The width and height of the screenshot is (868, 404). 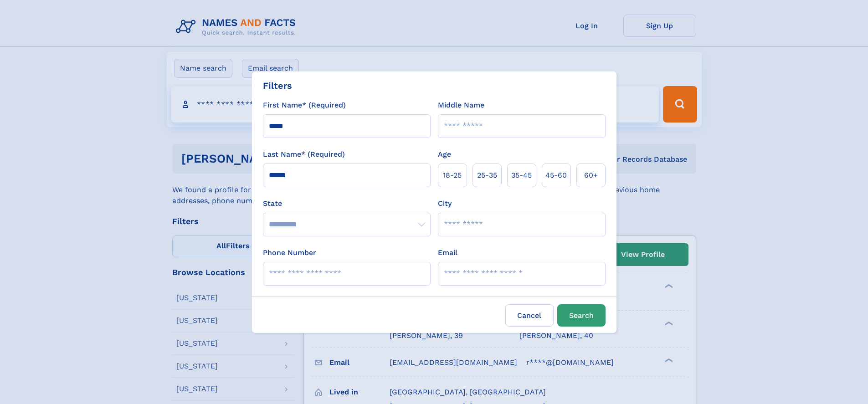 What do you see at coordinates (529, 315) in the screenshot?
I see `label: Cancel` at bounding box center [529, 315].